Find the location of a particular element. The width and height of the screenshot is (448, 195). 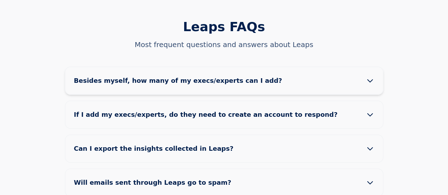

p: Most frequent questions and answers about Leaps is located at coordinates (224, 45).